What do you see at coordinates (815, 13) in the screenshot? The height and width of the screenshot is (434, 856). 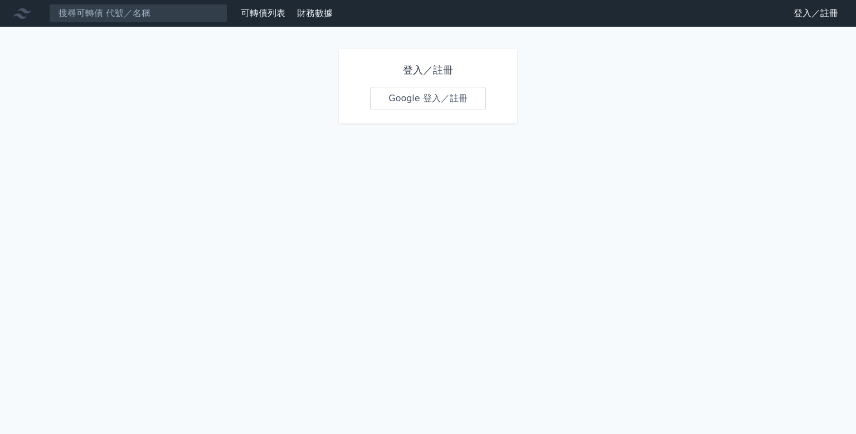 I see `a: 登入／註冊` at bounding box center [815, 13].